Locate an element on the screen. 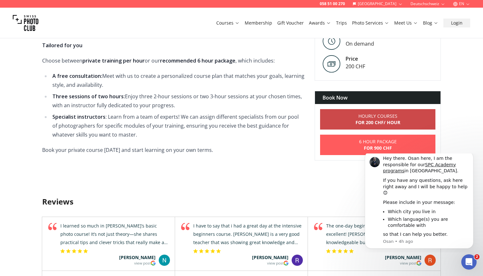 The height and width of the screenshot is (276, 483). img: Level is located at coordinates (331, 41).